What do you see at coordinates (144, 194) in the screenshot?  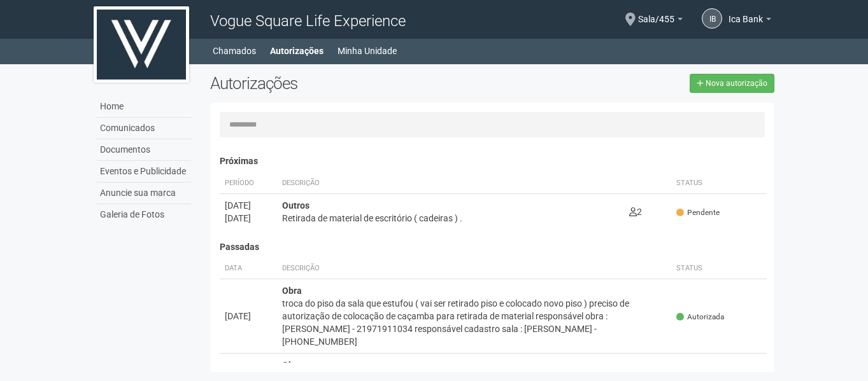 I see `a: Anuncie sua marca` at bounding box center [144, 194].